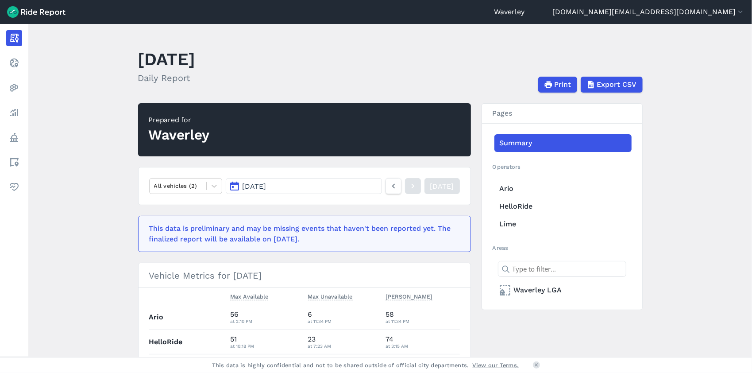 Image resolution: width=752 pixels, height=373 pixels. I want to click on a: Waverley LGA, so click(563, 290).